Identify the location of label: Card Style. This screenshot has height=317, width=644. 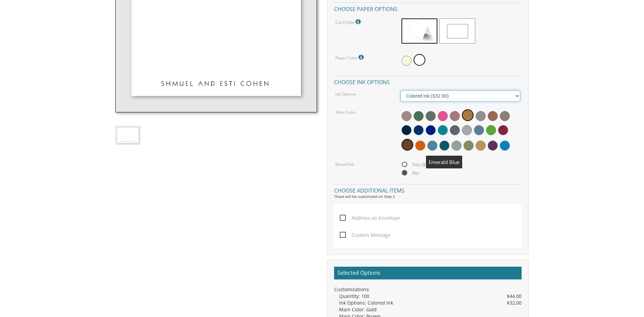
(349, 22).